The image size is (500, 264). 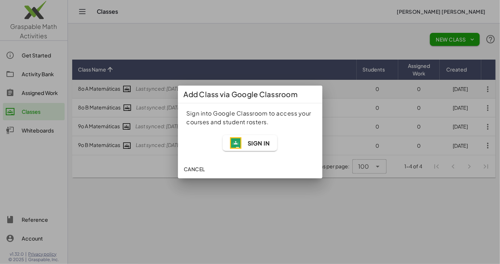 What do you see at coordinates (250, 143) in the screenshot?
I see `button: Sign In` at bounding box center [250, 143].